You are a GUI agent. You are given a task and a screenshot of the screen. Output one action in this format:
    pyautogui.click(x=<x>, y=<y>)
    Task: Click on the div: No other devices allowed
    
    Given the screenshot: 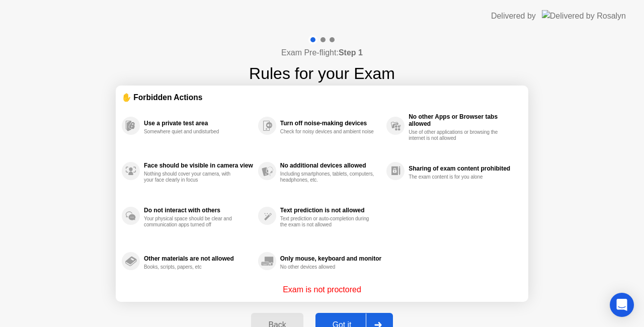 What is the action you would take?
    pyautogui.click(x=328, y=267)
    